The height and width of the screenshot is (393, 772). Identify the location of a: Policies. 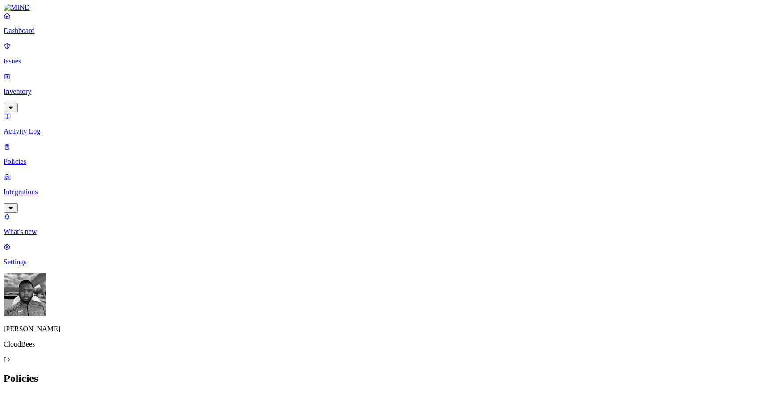
(386, 154).